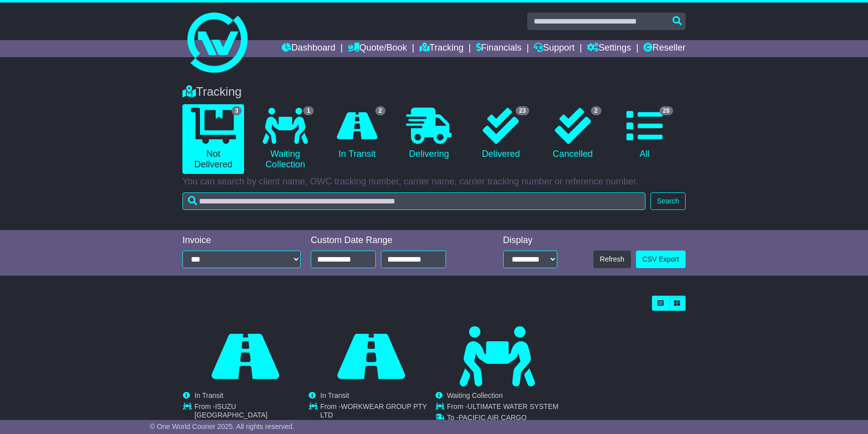 The image size is (868, 434). Describe the element at coordinates (668, 201) in the screenshot. I see `button: Search` at that location.